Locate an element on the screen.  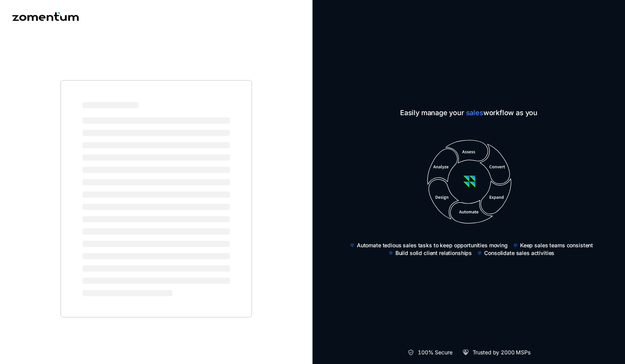
img: Zomentum logo is located at coordinates (45, 17).